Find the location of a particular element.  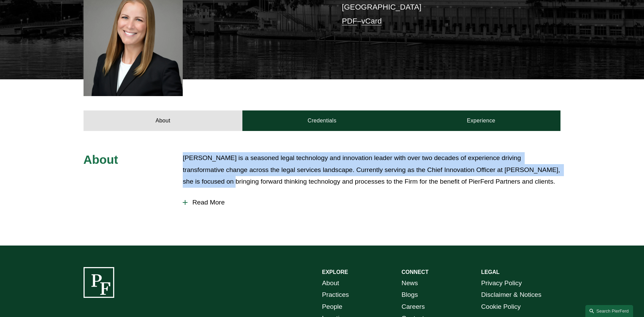

strong: EXPLORE is located at coordinates (335, 271).